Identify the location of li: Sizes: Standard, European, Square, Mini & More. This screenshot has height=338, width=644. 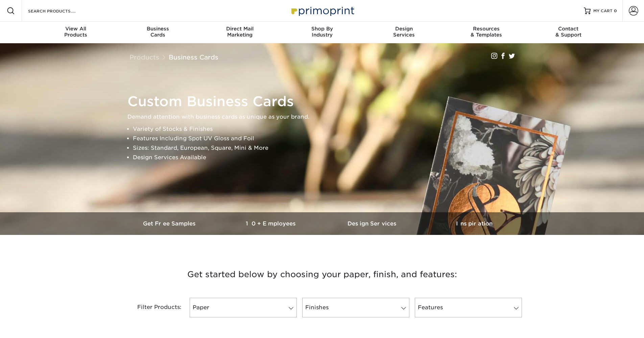
(328, 148).